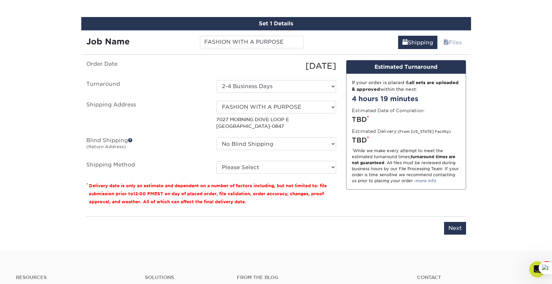 The image size is (552, 284). What do you see at coordinates (406, 86) in the screenshot?
I see `div: If your order is placed & within the next:` at bounding box center [406, 86].